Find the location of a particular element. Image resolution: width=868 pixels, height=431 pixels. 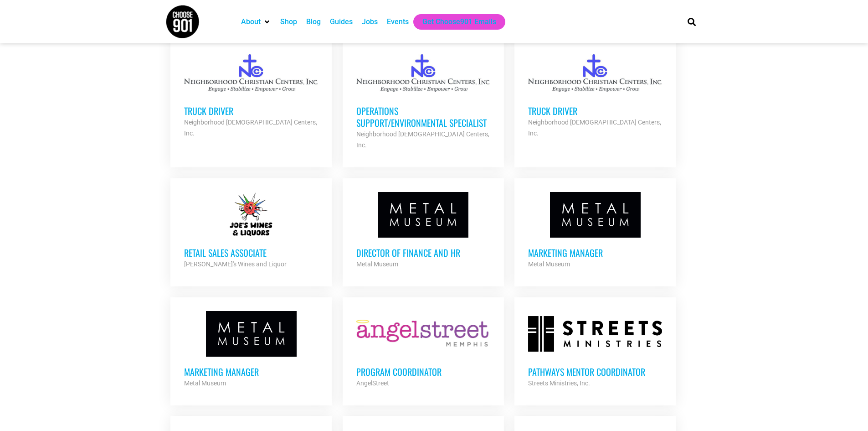

a: Get Choose901 Emails is located at coordinates (459, 22).